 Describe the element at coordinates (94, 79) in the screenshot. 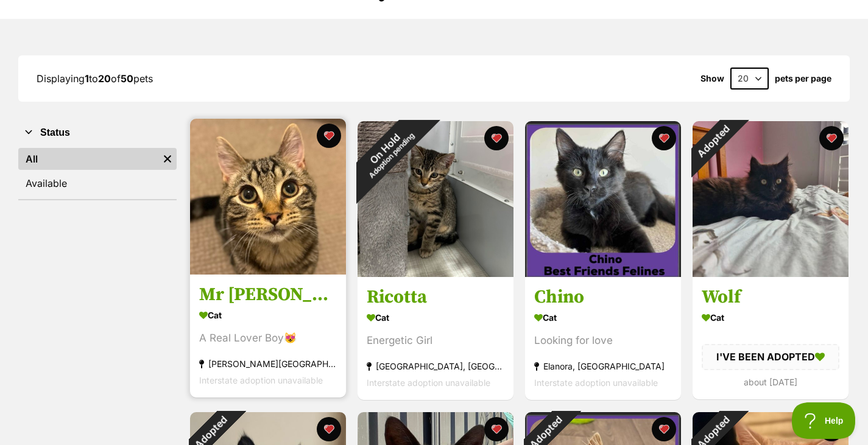

I see `span: Displaying to of pets` at that location.